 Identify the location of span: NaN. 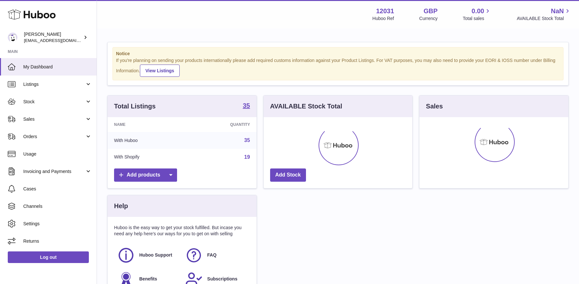
(557, 11).